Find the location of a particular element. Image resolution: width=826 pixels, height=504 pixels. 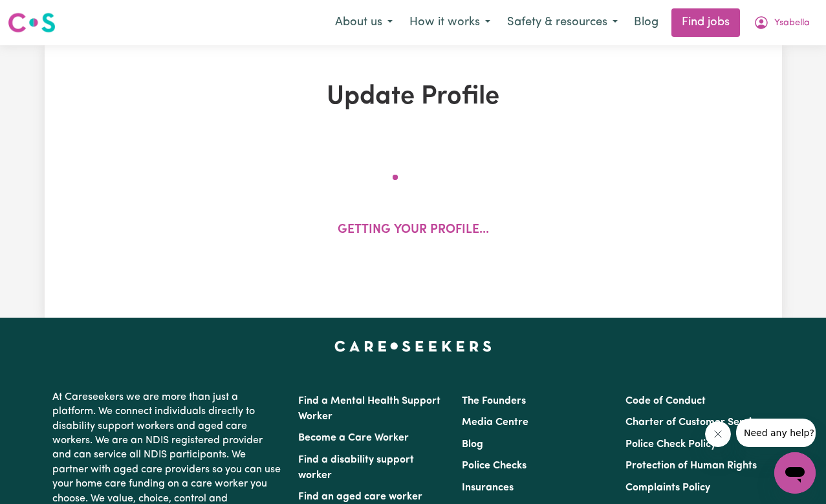

a: The Founders is located at coordinates (493, 401).